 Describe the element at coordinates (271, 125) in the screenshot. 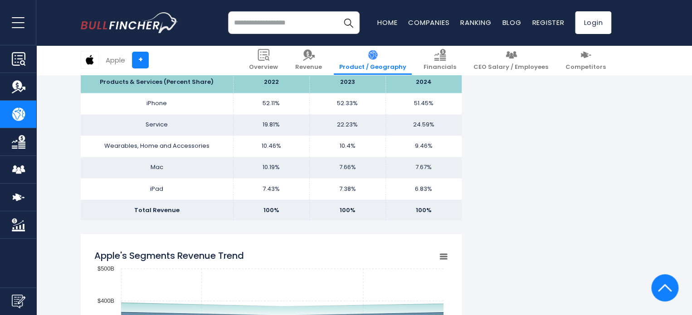

I see `td: 19.81%` at that location.